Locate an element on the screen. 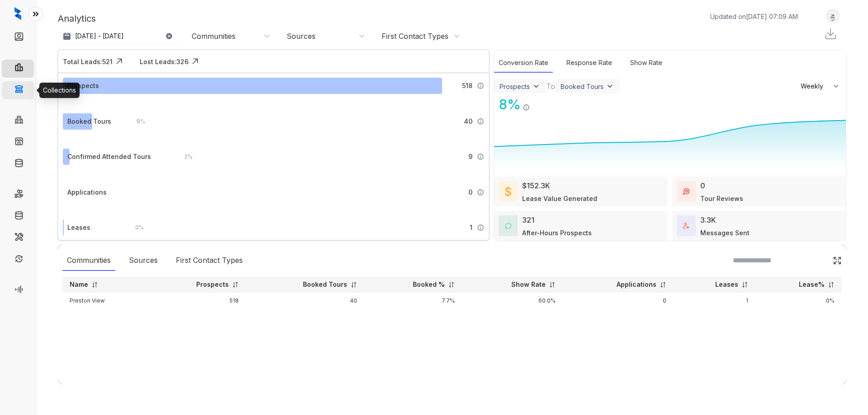 Image resolution: width=868 pixels, height=415 pixels. img: TourReviews is located at coordinates (686, 191).